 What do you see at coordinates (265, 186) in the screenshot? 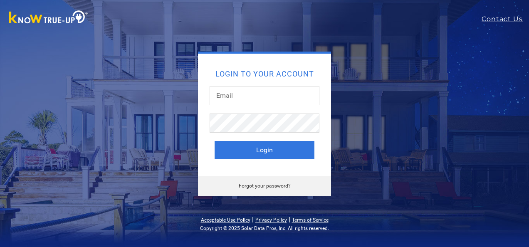
I see `a: Forgot your password?` at bounding box center [265, 186].